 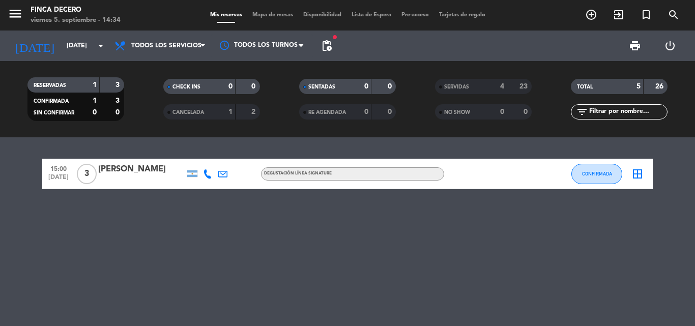 What do you see at coordinates (660, 86) in the screenshot?
I see `strong: 26` at bounding box center [660, 86].